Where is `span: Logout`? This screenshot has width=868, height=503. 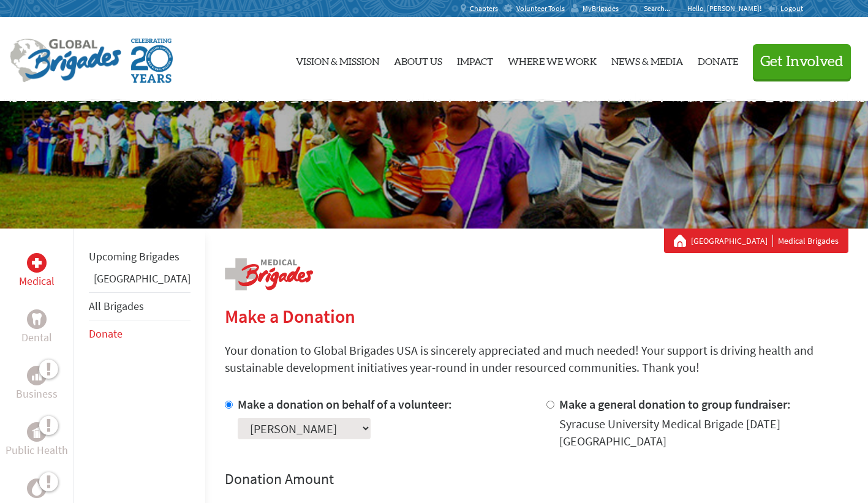 span: Logout is located at coordinates (792, 8).